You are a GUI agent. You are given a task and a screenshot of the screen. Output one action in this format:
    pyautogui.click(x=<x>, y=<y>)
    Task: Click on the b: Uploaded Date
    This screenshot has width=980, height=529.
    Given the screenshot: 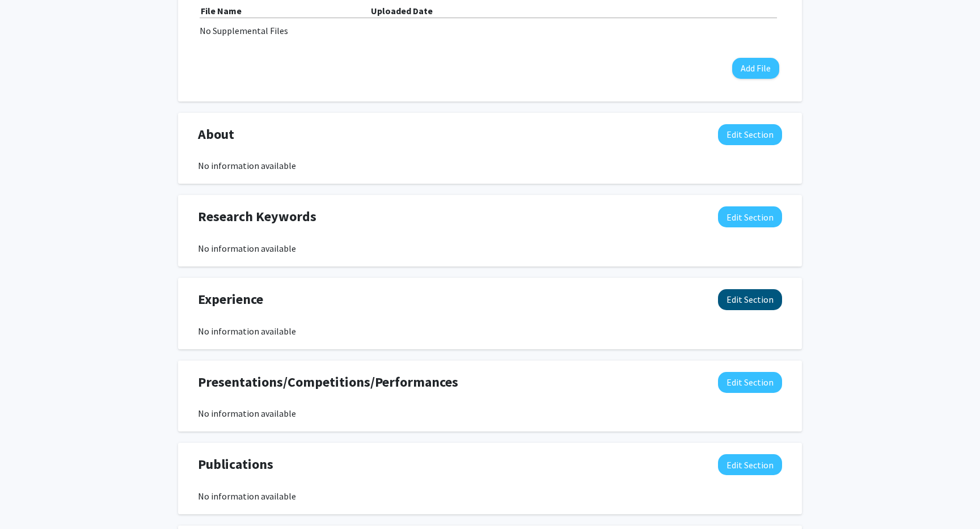 What is the action you would take?
    pyautogui.click(x=401, y=11)
    